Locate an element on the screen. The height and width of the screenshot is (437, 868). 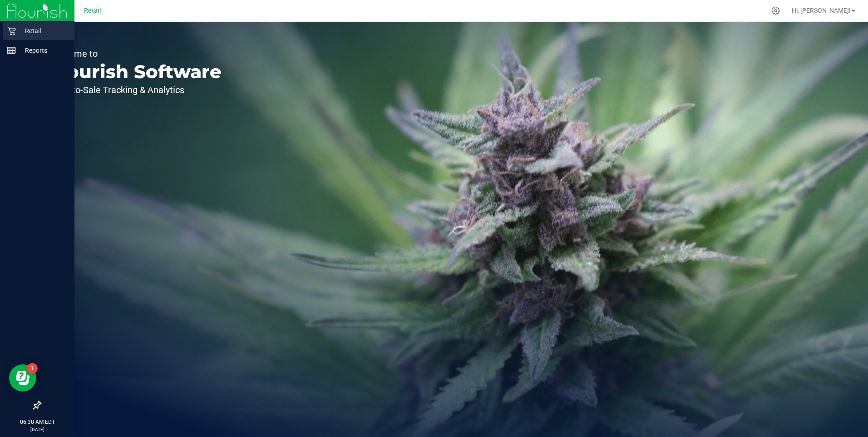
p: 06:30 AM EDT is located at coordinates (37, 421).